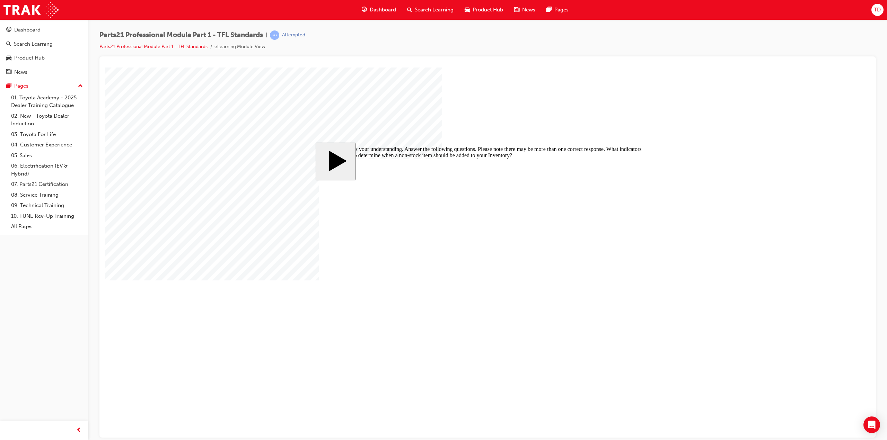 The width and height of the screenshot is (887, 440). I want to click on a: 06. Electrification (EV & Hybrid), so click(47, 170).